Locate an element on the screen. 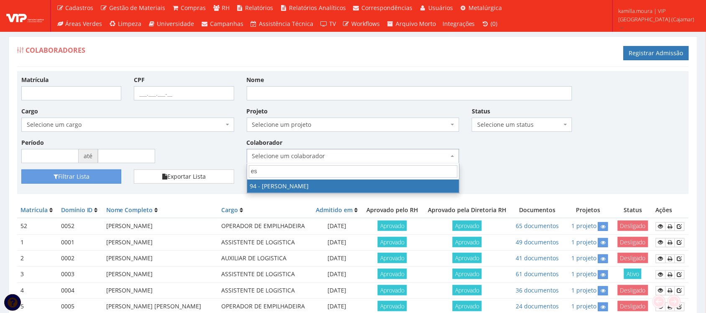 The image size is (706, 313). th: Ações is located at coordinates (670, 210).